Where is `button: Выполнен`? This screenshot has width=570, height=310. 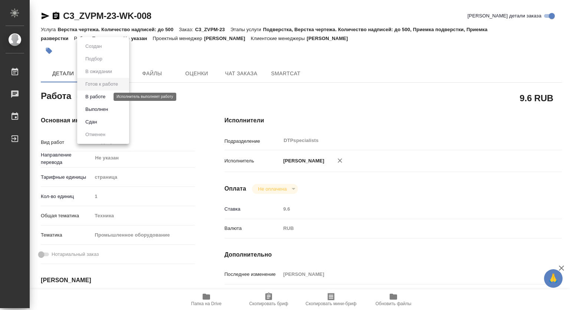 button: Выполнен is located at coordinates (97, 110).